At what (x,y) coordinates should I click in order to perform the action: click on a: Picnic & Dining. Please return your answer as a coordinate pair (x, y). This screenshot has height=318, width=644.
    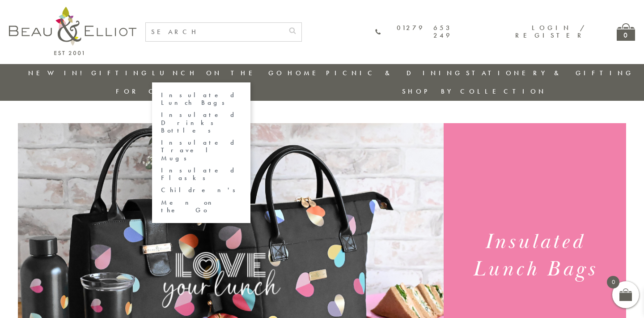
    Looking at the image, I should click on (394, 73).